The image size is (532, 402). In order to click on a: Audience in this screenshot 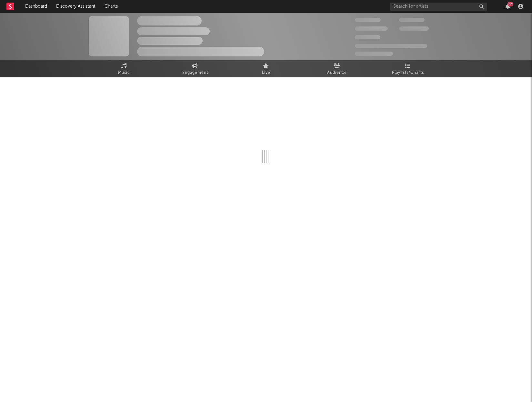, I will do `click(338, 68)`.